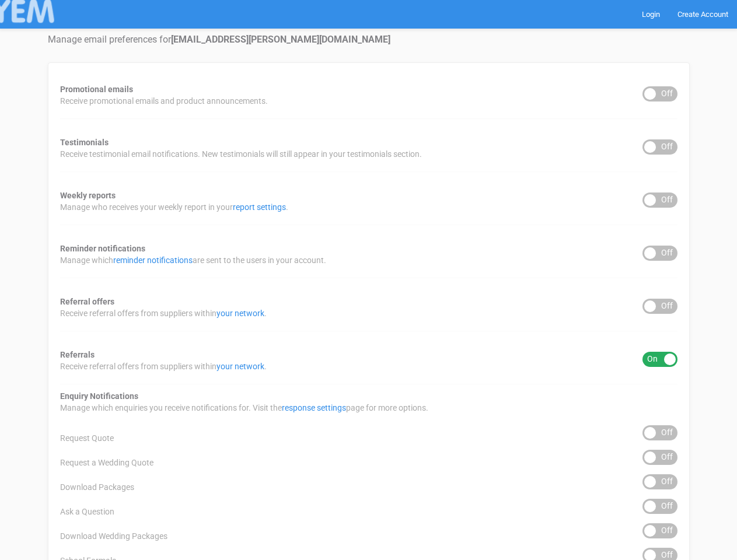 The height and width of the screenshot is (560, 737). Describe the element at coordinates (100, 396) in the screenshot. I see `strong: Enquiry Notifications` at that location.